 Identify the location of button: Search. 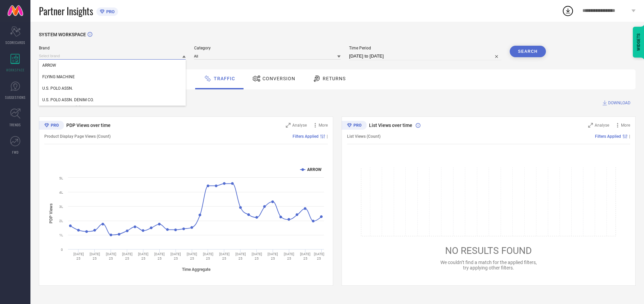
(528, 51).